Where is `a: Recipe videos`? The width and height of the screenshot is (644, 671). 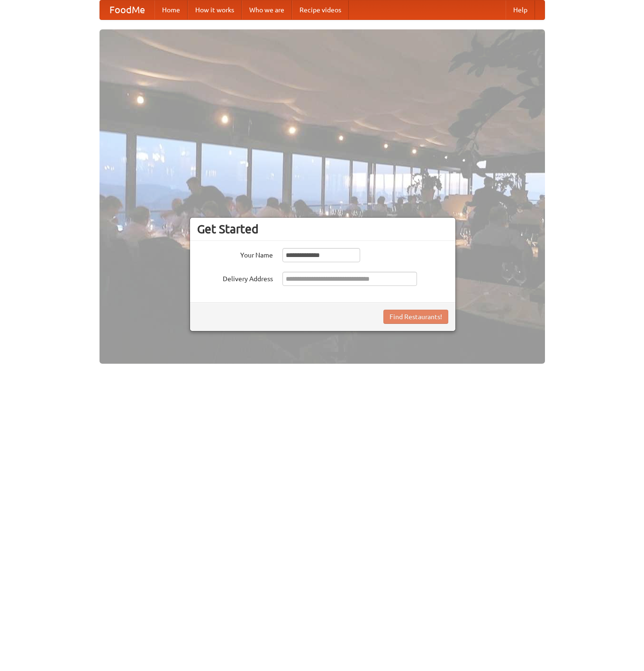
a: Recipe videos is located at coordinates (320, 10).